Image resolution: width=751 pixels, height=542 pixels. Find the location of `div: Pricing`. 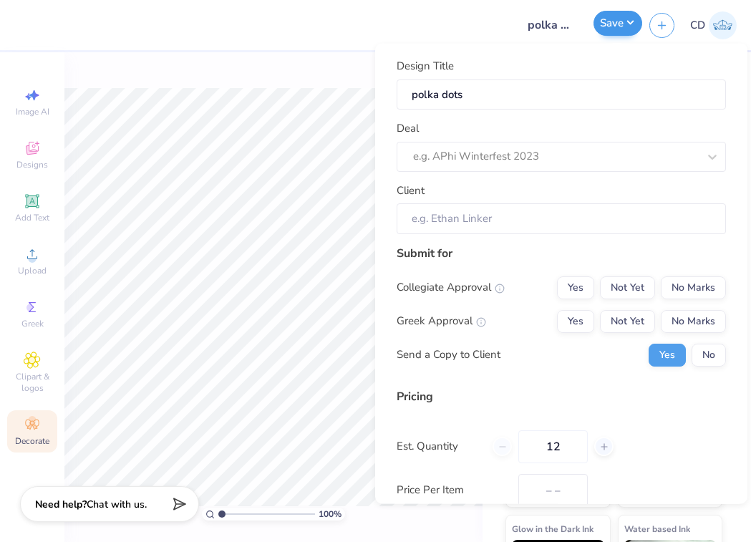

div: Pricing is located at coordinates (561, 396).